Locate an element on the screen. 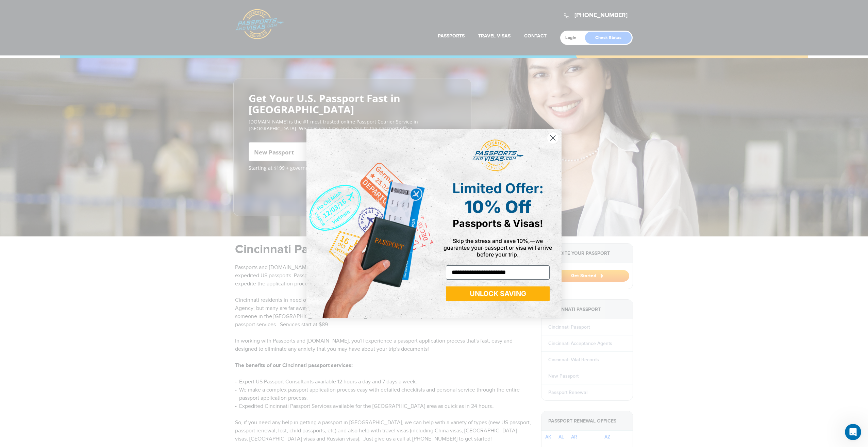 The image size is (868, 447). button: UNLOCK SAVING is located at coordinates (498, 293).